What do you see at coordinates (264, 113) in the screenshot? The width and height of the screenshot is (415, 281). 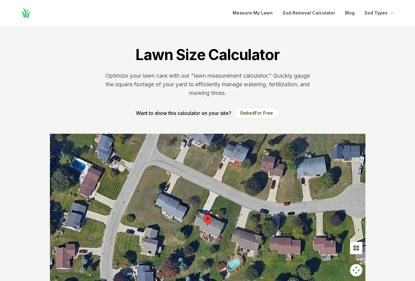 I see `span: For Free` at bounding box center [264, 113].